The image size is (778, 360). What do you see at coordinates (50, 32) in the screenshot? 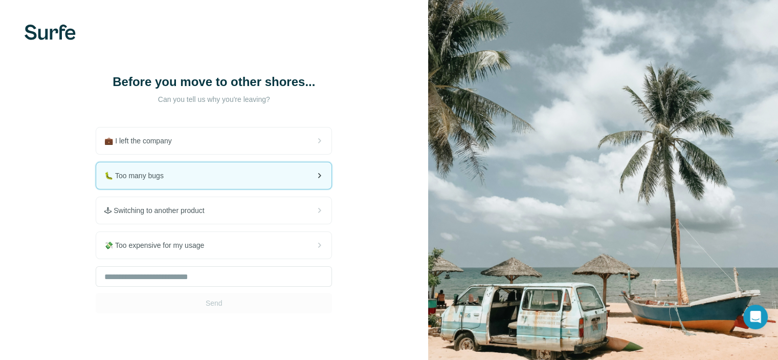
I see `img: Surfe's logo` at bounding box center [50, 32].